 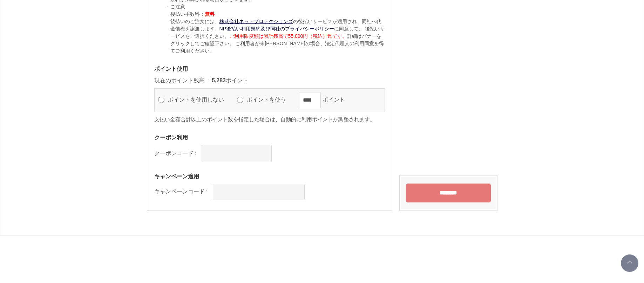 I want to click on label: クーポンコード :, so click(x=175, y=153).